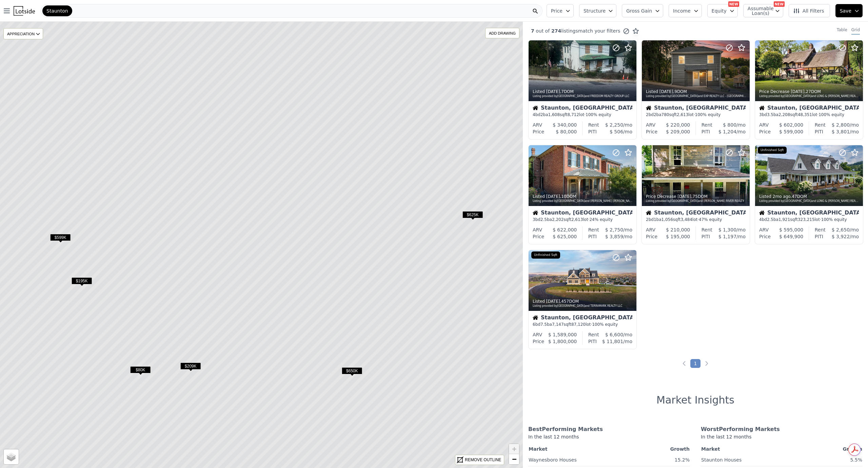 The width and height of the screenshot is (868, 468). I want to click on span: $ 602,000, so click(792, 125).